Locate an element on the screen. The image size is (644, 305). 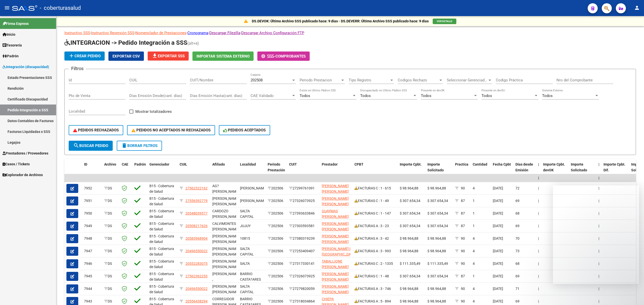
div: 7947 is located at coordinates (92, 251).